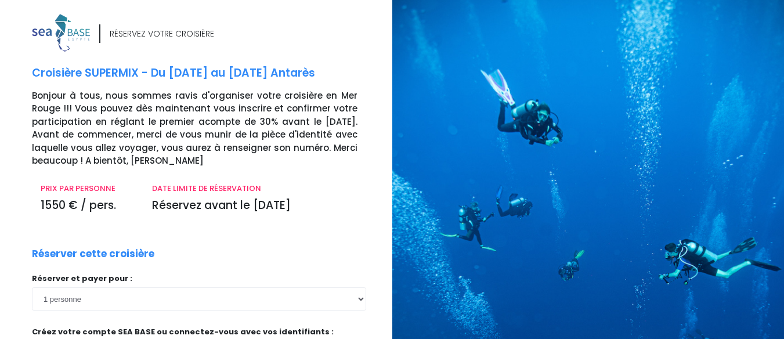 This screenshot has height=339, width=784. Describe the element at coordinates (93, 254) in the screenshot. I see `p: Réserver cette croisière` at that location.